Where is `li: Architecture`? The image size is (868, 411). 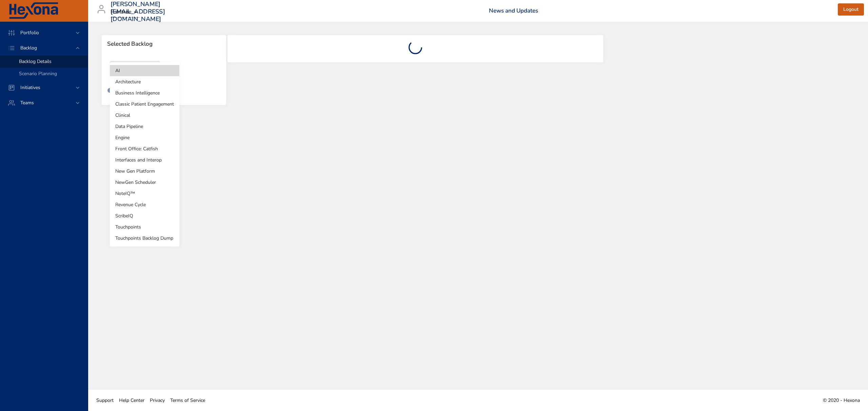 li: Architecture is located at coordinates (145, 82).